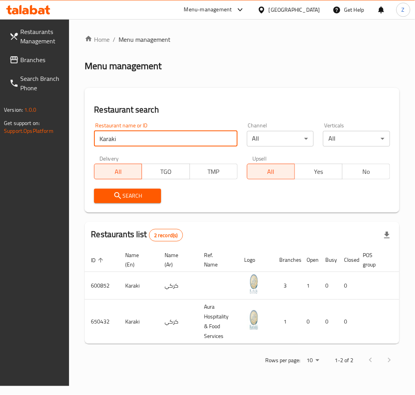 The height and width of the screenshot is (395, 415). Describe the element at coordinates (344, 360) in the screenshot. I see `p: 1-2 of 2` at that location.